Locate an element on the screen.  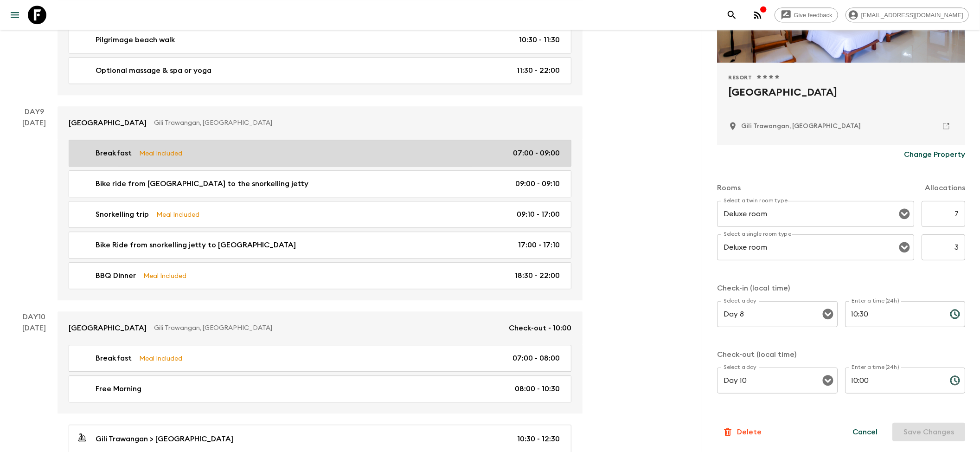
p: 17:00 - 17:10 is located at coordinates (539, 245).